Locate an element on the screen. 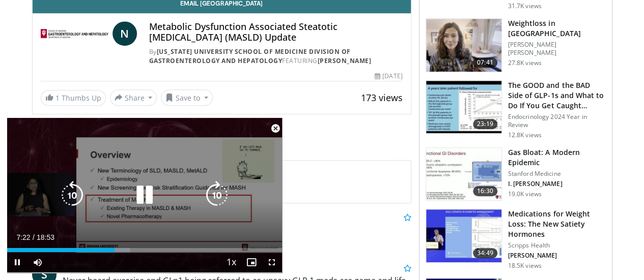 Image resolution: width=644 pixels, height=280 pixels. p: 31.7K views is located at coordinates (525, 6).